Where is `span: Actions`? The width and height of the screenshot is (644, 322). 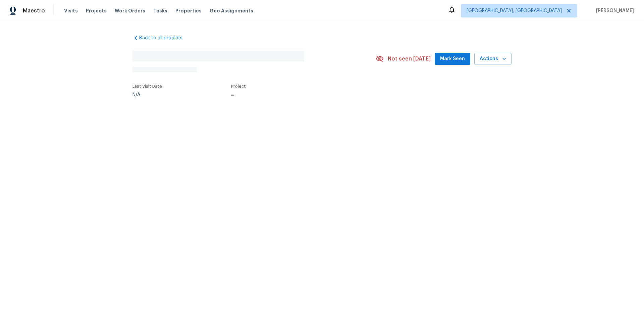 span: Actions is located at coordinates (493, 59).